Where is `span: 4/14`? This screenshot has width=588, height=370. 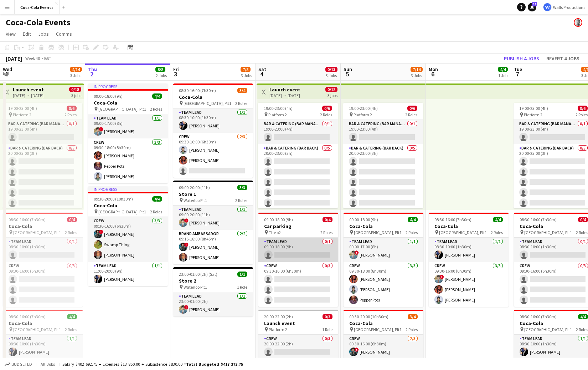 span: 4/14 is located at coordinates (76, 69).